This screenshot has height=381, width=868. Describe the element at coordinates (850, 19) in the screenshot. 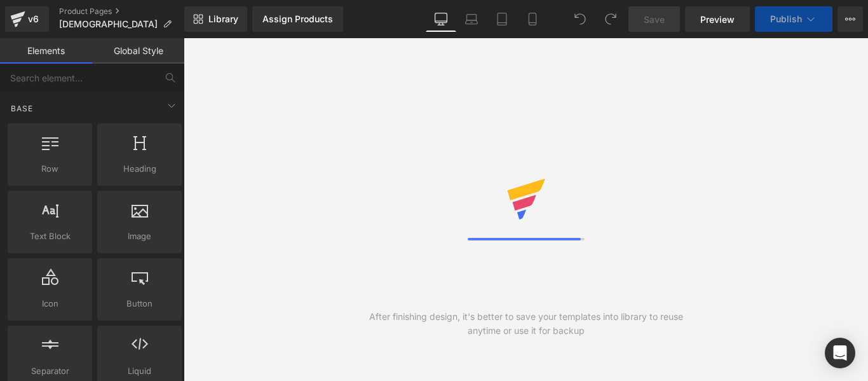

I see `button: More` at that location.